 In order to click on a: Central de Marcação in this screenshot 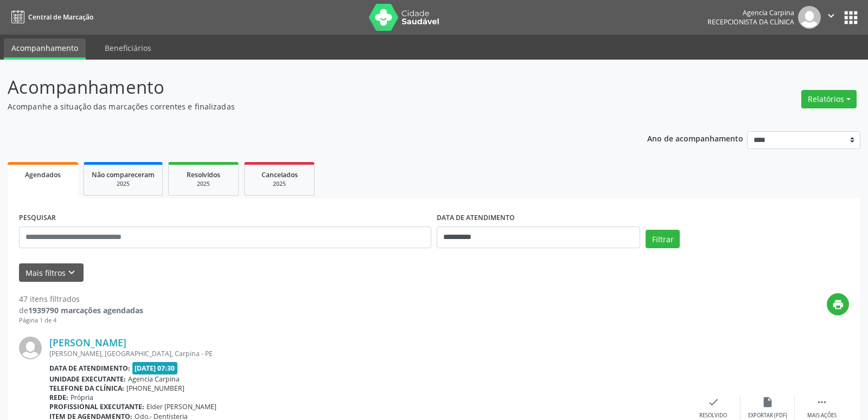, I will do `click(51, 17)`.